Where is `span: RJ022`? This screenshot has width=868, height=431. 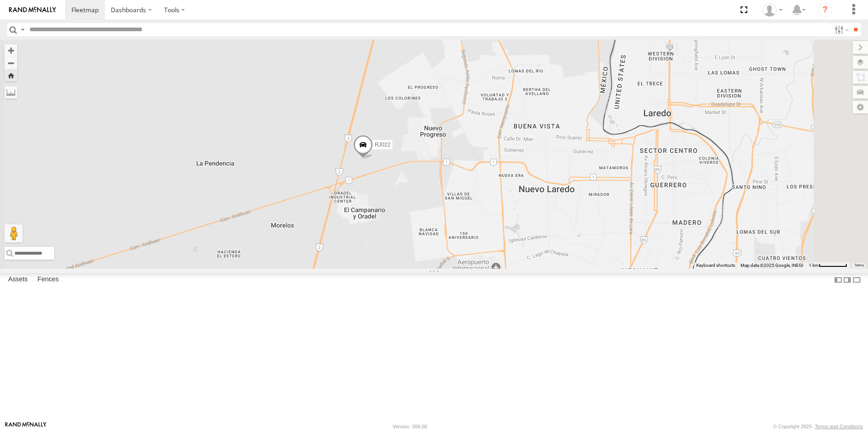 span: RJ022 is located at coordinates (382, 145).